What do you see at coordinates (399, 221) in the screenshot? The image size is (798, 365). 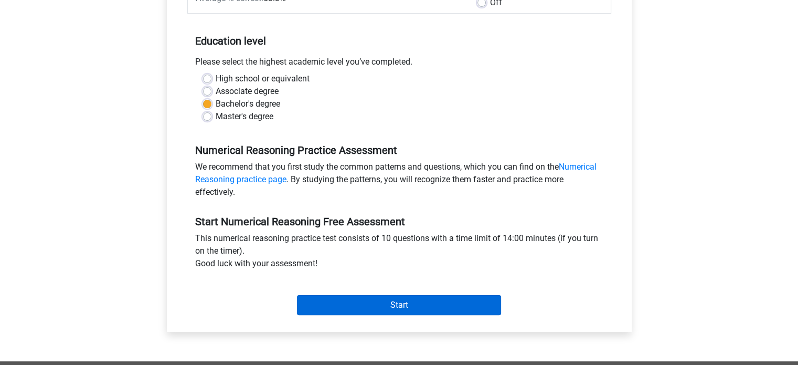 I see `h5: Start Numerical Reasoning Free Assessment` at bounding box center [399, 221].